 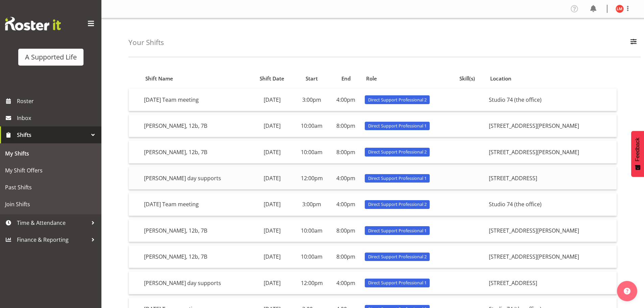 I want to click on span: Past Shifts, so click(x=50, y=187).